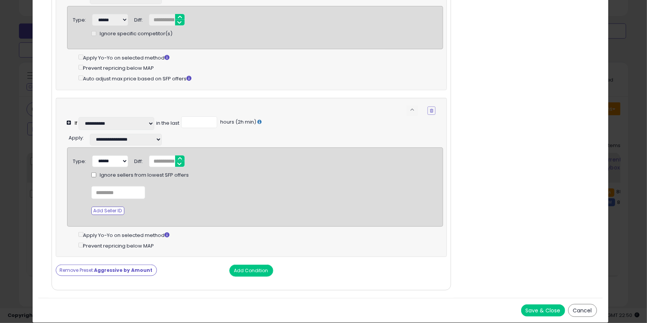 This screenshot has width=647, height=323. I want to click on div: Auto adjust max price based on SFP offers, so click(261, 78).